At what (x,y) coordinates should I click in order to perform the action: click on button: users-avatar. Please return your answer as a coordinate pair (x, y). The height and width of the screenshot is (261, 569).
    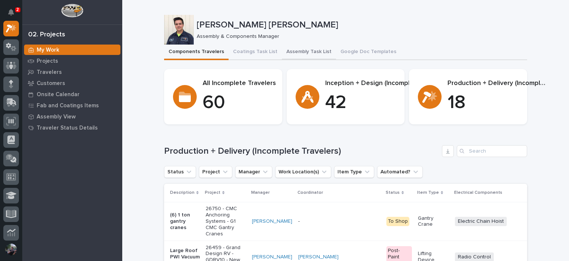
    Looking at the image, I should click on (11, 249).